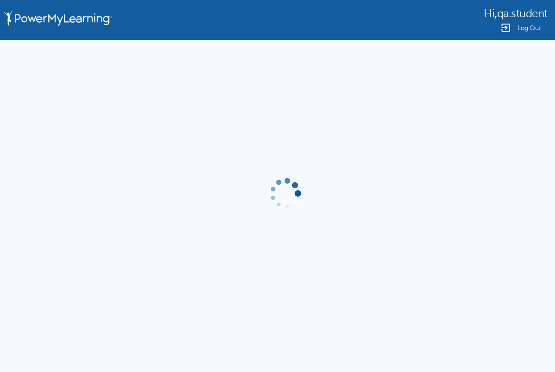 The image size is (555, 372). Describe the element at coordinates (285, 193) in the screenshot. I see `img: gif-load2.gif` at that location.